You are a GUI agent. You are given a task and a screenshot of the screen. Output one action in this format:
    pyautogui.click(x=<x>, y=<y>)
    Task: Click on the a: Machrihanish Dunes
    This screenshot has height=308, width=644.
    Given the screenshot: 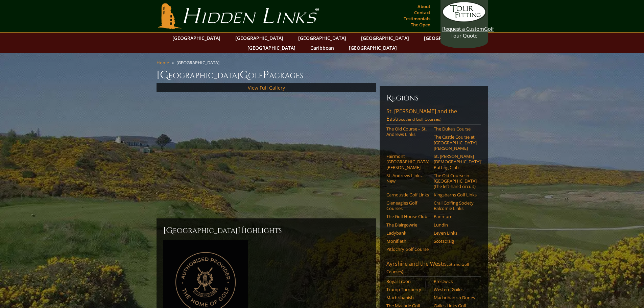 What is the action you would take?
    pyautogui.click(x=455, y=298)
    